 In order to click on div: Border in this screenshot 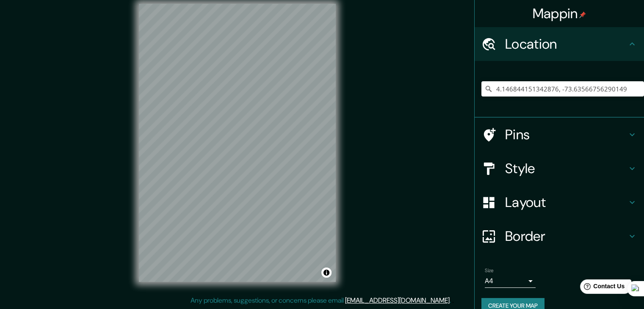, I will do `click(560, 236)`.